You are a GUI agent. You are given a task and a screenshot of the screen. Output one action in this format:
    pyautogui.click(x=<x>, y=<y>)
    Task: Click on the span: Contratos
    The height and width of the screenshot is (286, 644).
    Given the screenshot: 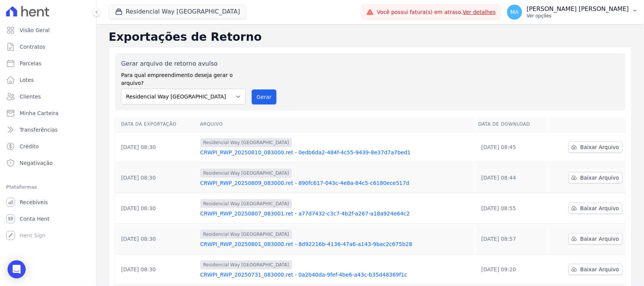 What is the action you would take?
    pyautogui.click(x=32, y=47)
    